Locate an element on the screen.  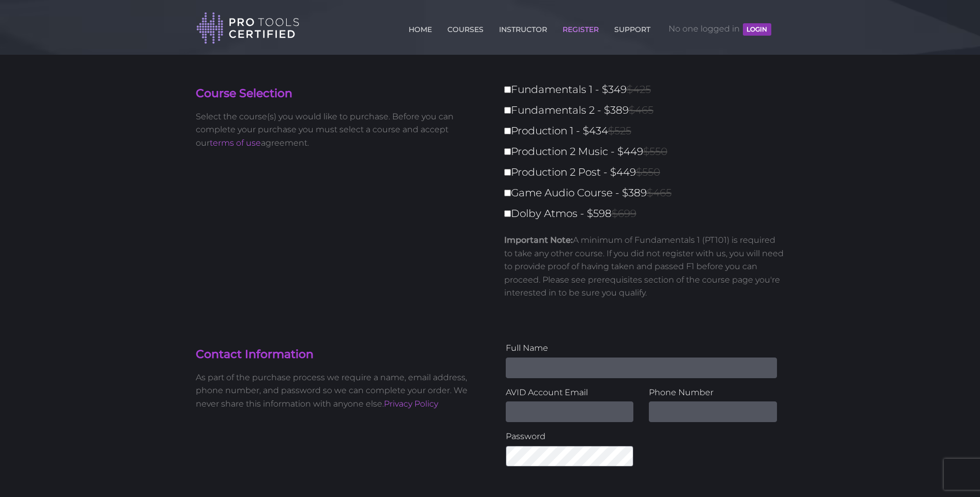
p: A minimum of Fundamentals 1 (PT101) is required to take any other course. If you did not register... is located at coordinates (645, 267).